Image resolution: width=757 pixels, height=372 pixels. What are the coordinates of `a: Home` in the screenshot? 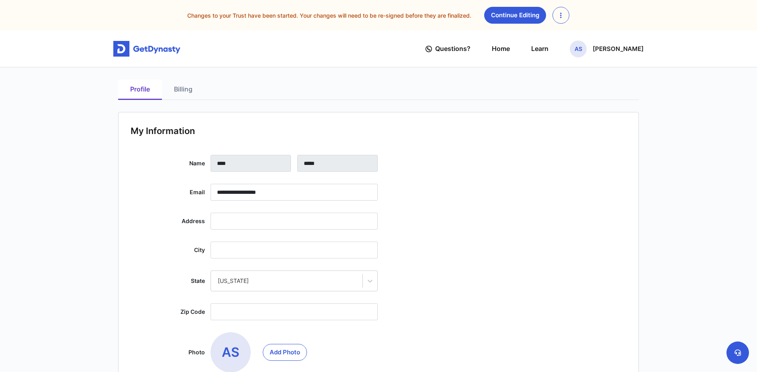 It's located at (500, 49).